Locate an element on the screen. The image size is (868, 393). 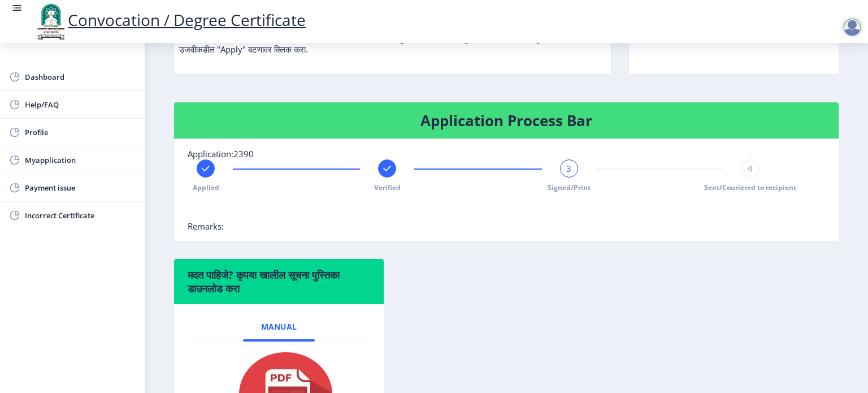
a: Convocation / Degree Certificate is located at coordinates (169, 20).